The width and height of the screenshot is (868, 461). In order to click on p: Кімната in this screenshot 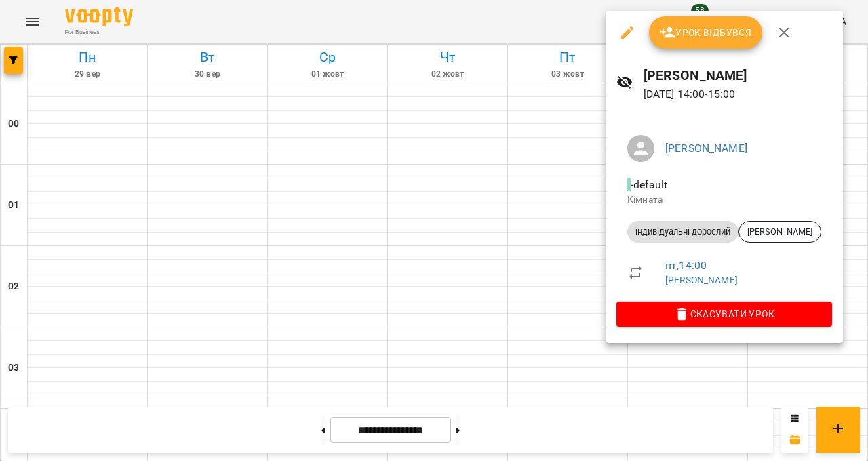, I will do `click(724, 200)`.